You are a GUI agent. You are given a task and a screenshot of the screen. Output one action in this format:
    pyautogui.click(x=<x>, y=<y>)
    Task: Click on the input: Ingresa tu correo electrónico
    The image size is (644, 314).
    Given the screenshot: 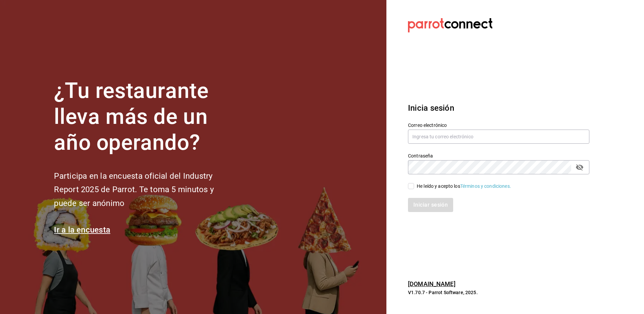 What is the action you would take?
    pyautogui.click(x=498, y=137)
    